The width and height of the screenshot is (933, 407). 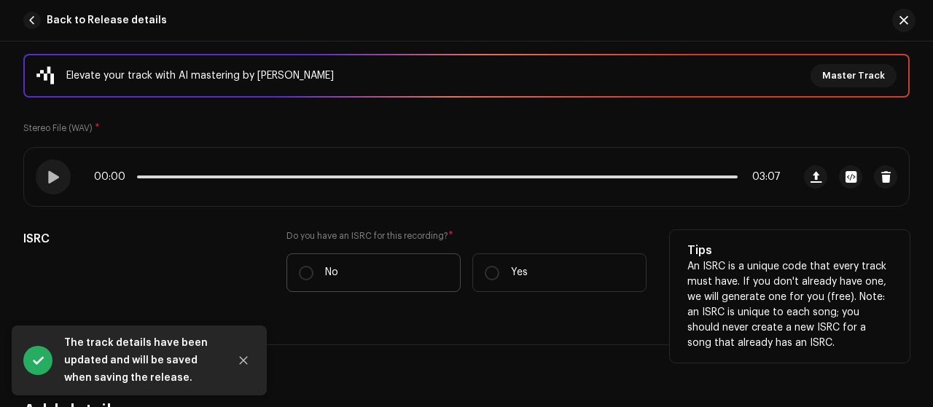 I want to click on h5: ISRC, so click(x=143, y=239).